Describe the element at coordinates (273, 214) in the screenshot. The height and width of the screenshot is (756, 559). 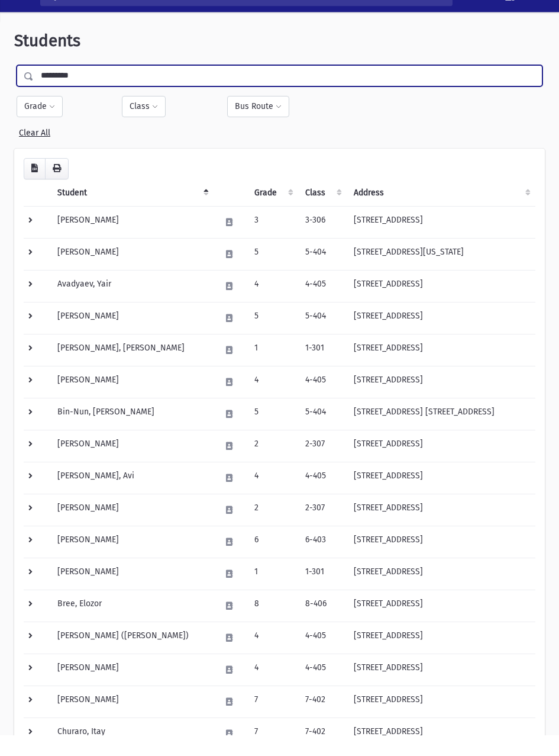
I see `th: Grade: activate to sort column ascending` at that location.